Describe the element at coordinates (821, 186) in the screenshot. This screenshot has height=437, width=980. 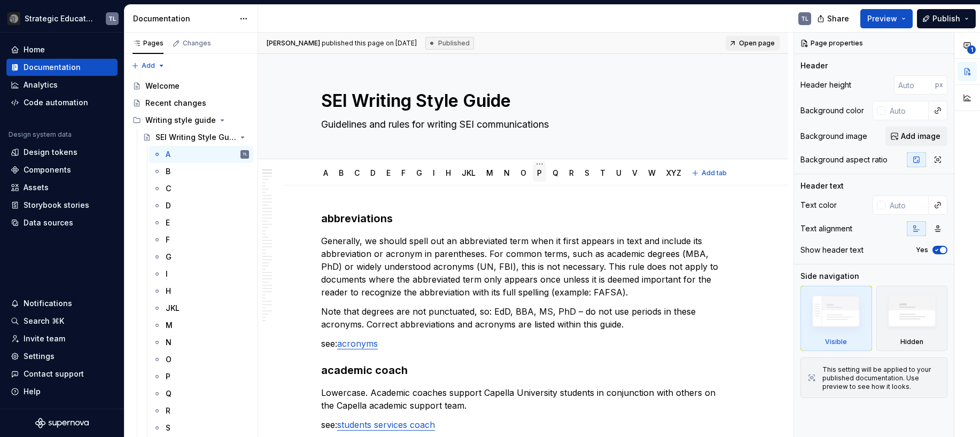
I see `div: Header text` at that location.